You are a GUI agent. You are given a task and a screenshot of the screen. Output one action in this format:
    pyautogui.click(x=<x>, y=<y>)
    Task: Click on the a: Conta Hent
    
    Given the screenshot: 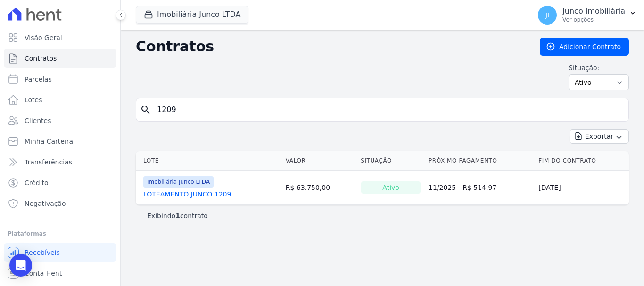 What is the action you would take?
    pyautogui.click(x=60, y=273)
    